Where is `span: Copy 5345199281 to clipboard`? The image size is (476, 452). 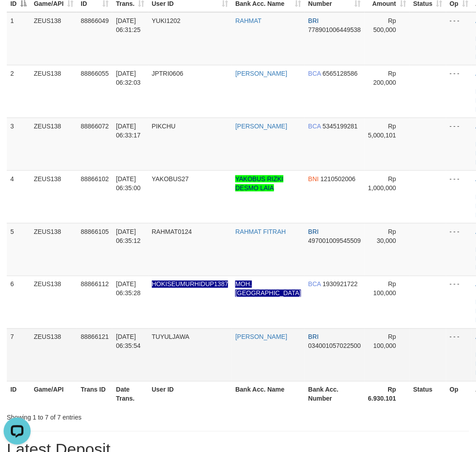
span: Copy 5345199281 to clipboard is located at coordinates (340, 126).